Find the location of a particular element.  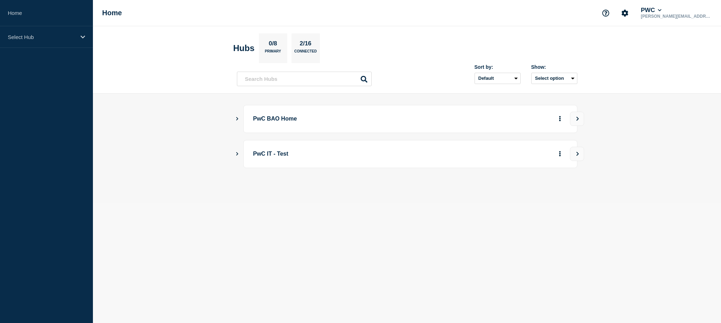

div: Show: is located at coordinates (554, 67).